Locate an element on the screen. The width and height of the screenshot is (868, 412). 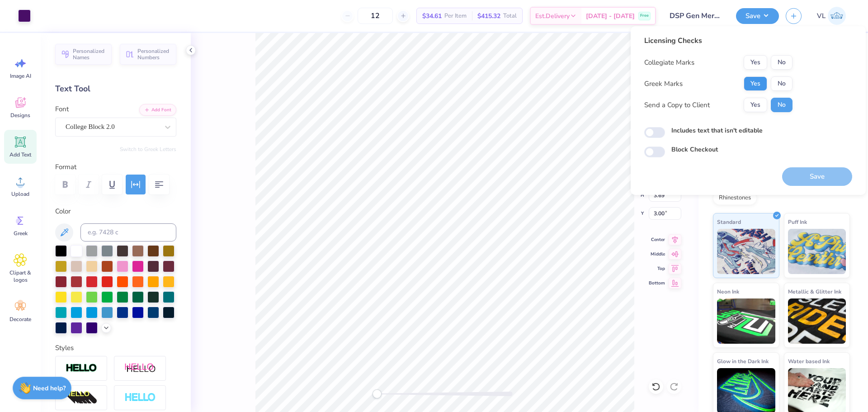
strong: Need help? is located at coordinates (49, 388).